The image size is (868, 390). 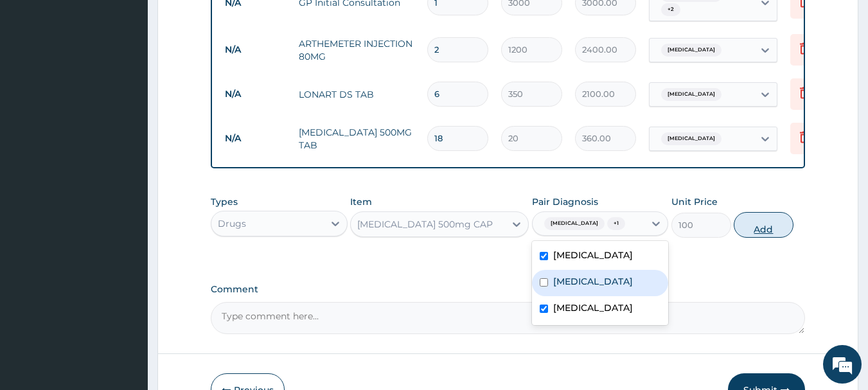 I want to click on td: ARTHEMETER INJECTION 80MG, so click(x=356, y=50).